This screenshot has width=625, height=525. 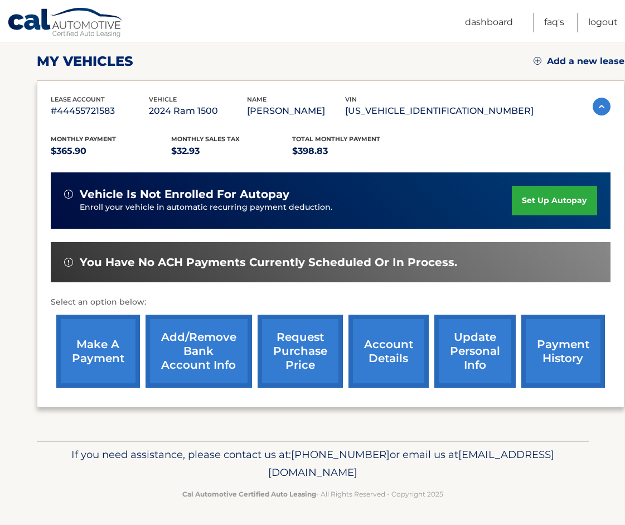 What do you see at coordinates (579, 61) in the screenshot?
I see `a: Add a new lease` at bounding box center [579, 61].